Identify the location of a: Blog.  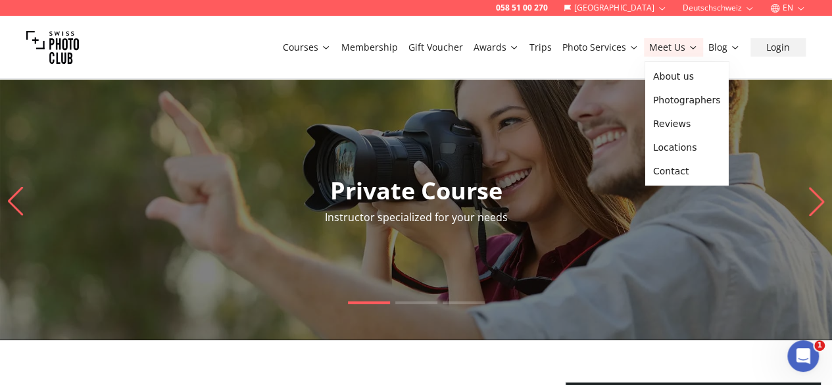
(724, 47).